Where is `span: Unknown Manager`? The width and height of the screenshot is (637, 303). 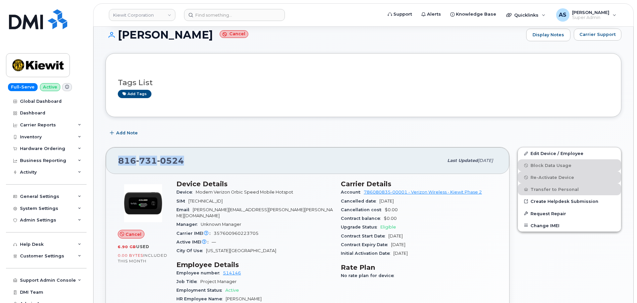
span: Unknown Manager is located at coordinates (221, 224).